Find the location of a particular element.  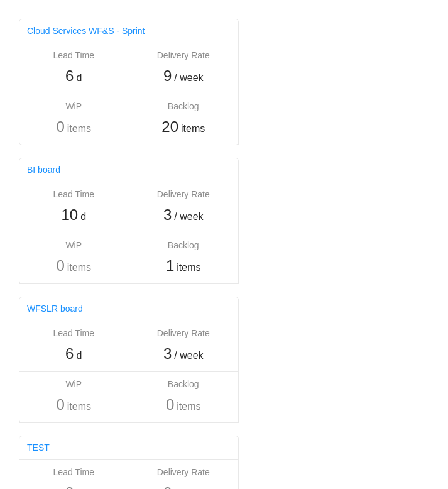

a: TEST is located at coordinates (38, 448).